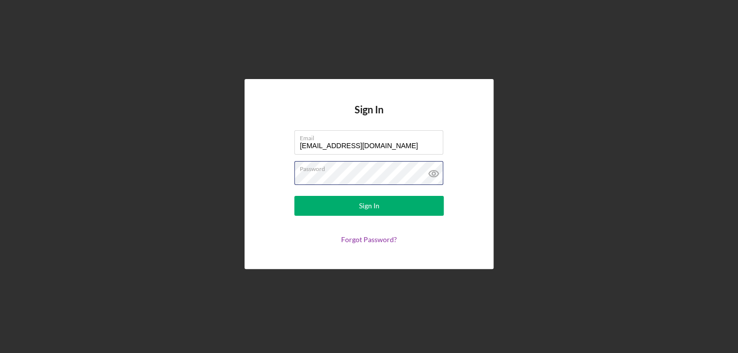 The height and width of the screenshot is (353, 738). Describe the element at coordinates (369, 117) in the screenshot. I see `h4: Sign In` at that location.